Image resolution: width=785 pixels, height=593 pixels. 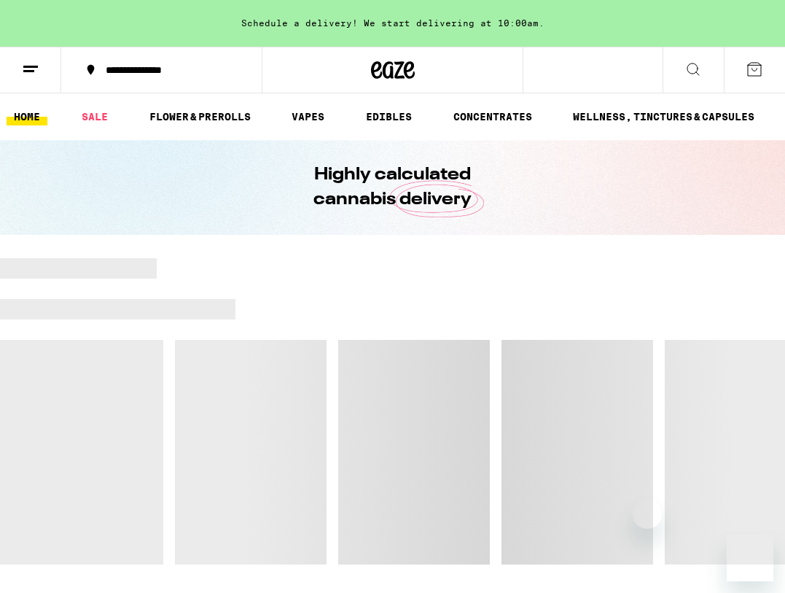 I want to click on a: SALE, so click(x=95, y=117).